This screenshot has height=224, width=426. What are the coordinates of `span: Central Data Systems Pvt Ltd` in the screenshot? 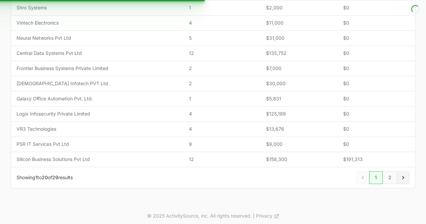 It's located at (97, 53).